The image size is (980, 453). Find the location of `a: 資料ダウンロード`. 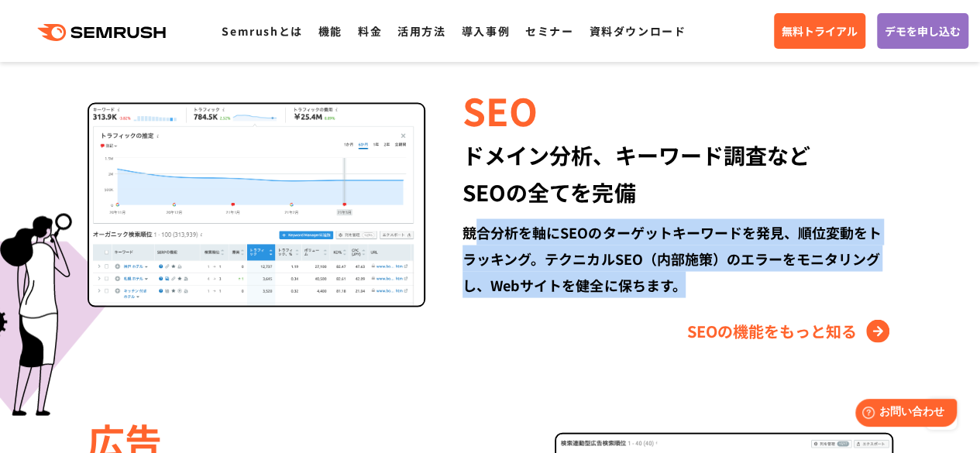

a: 資料ダウンロード is located at coordinates (636, 31).